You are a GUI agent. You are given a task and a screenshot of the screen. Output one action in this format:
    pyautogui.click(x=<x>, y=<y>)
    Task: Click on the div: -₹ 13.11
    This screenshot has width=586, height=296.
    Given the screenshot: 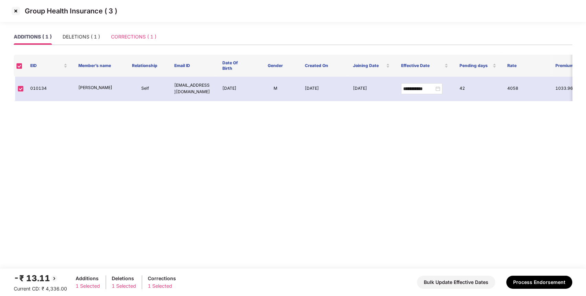 What is the action you would take?
    pyautogui.click(x=40, y=279)
    